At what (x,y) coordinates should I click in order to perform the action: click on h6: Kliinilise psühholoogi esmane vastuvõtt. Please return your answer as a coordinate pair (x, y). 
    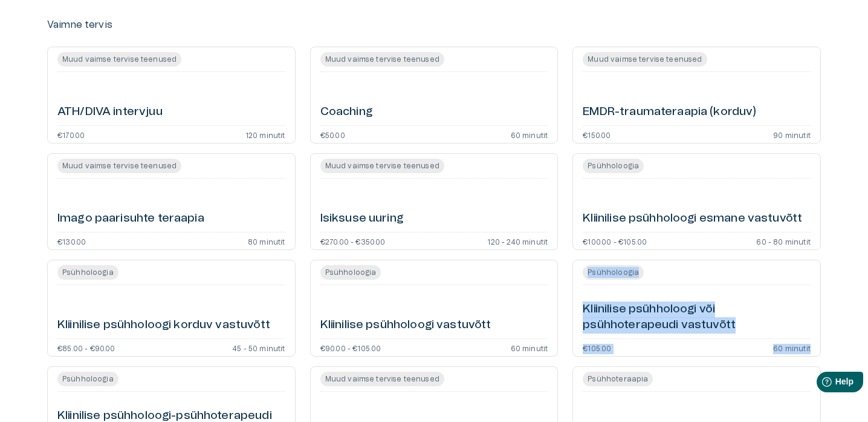
    Looking at the image, I should click on (692, 218).